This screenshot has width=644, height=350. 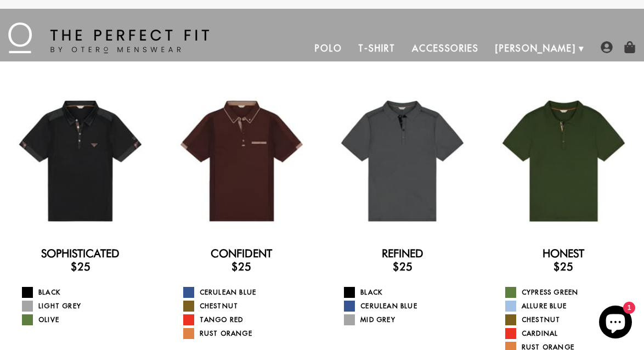 What do you see at coordinates (249, 334) in the screenshot?
I see `a: Rust Orange` at bounding box center [249, 334].